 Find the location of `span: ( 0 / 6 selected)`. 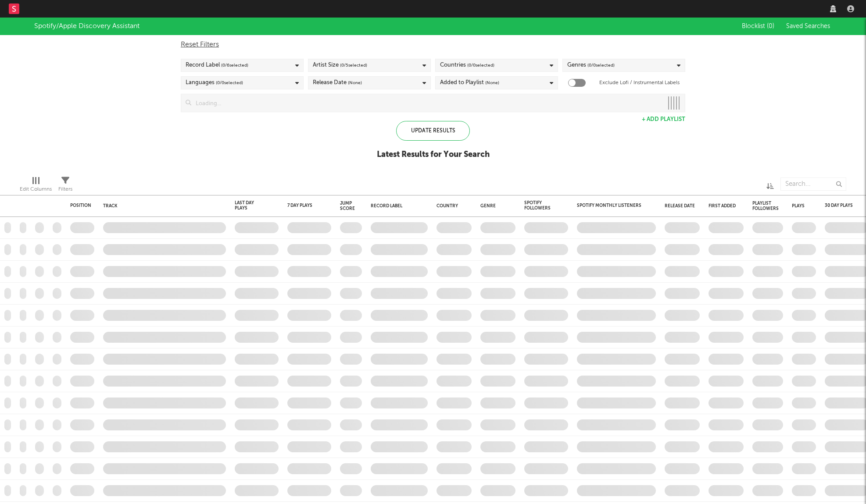

span: ( 0 / 6 selected) is located at coordinates (235, 65).